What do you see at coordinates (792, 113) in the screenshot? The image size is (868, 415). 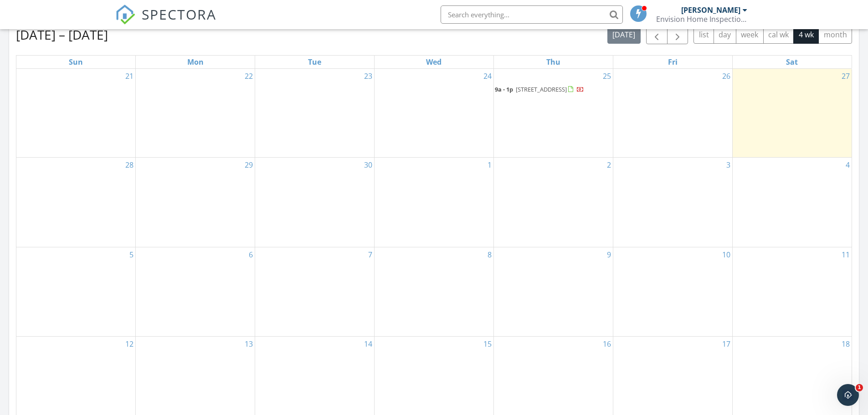 I see `td: Go to September 27, 2025` at bounding box center [792, 113].